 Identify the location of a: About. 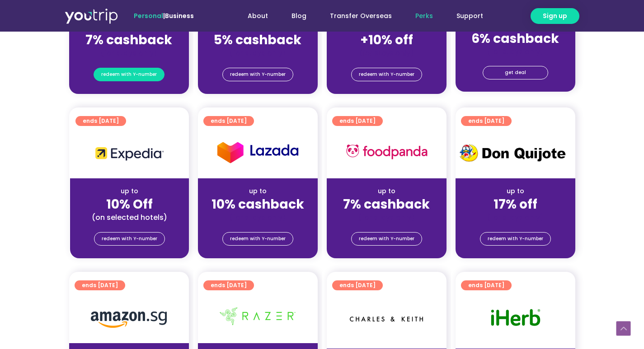
(258, 16).